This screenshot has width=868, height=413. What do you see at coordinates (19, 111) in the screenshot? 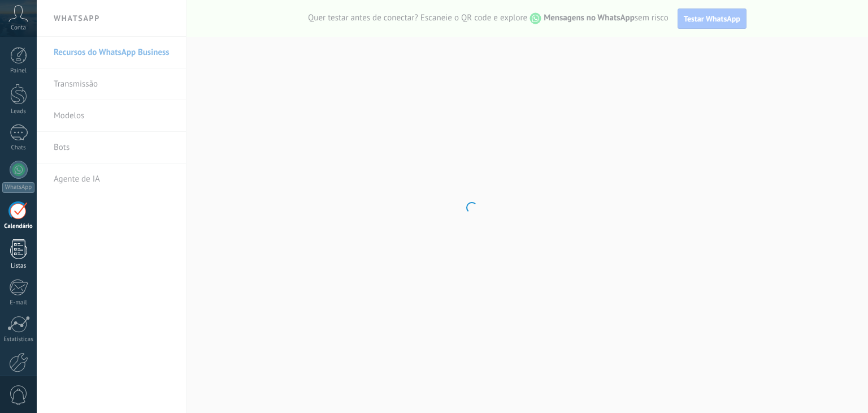
I see `div: Leads` at bounding box center [19, 111].